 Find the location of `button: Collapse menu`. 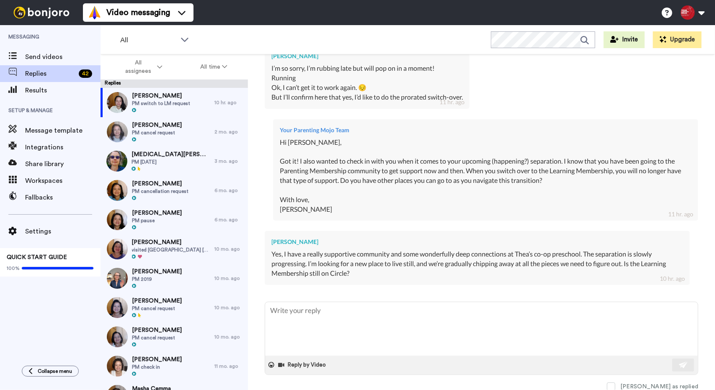

button: Collapse menu is located at coordinates (50, 371).